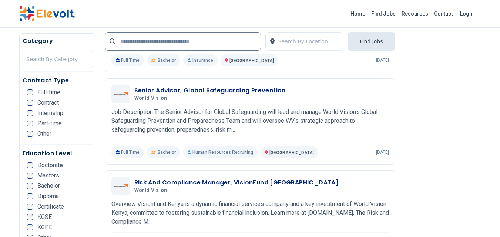 The height and width of the screenshot is (237, 500). What do you see at coordinates (30, 207) in the screenshot?
I see `input: Certificate` at bounding box center [30, 207].